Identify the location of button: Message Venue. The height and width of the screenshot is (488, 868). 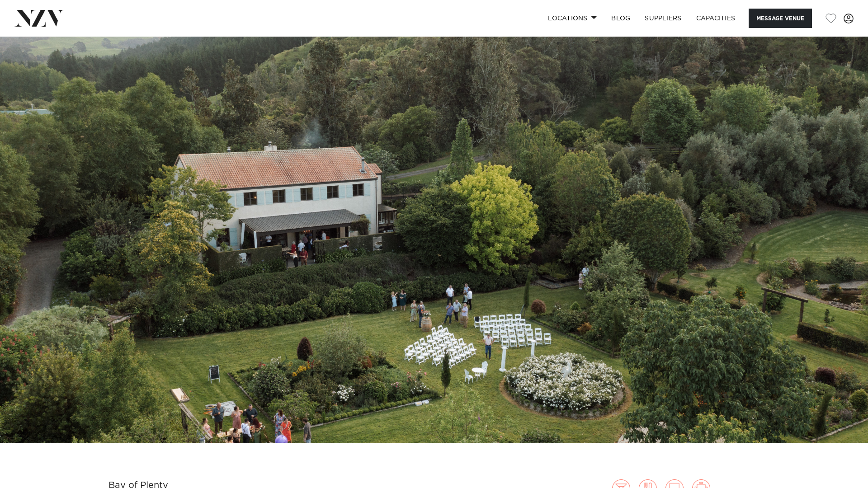
(780, 18).